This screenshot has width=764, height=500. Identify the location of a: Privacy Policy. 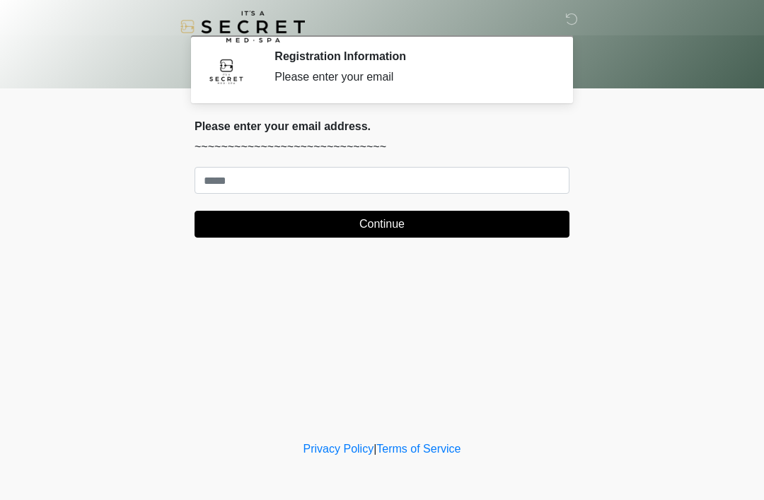
(339, 448).